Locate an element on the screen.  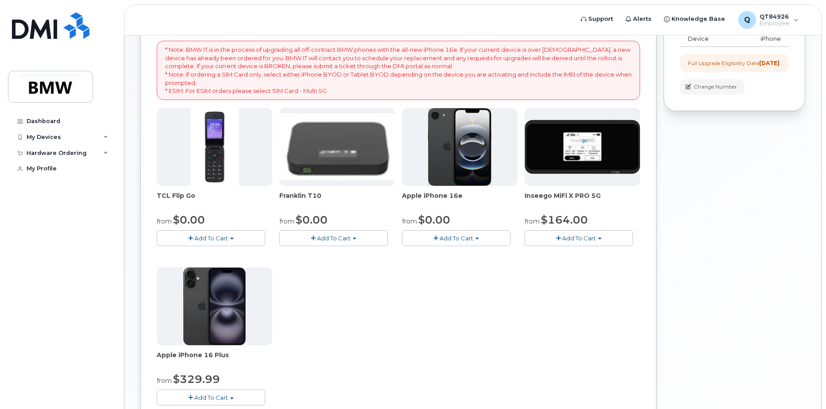
a: Knowledge Base is located at coordinates (695, 19).